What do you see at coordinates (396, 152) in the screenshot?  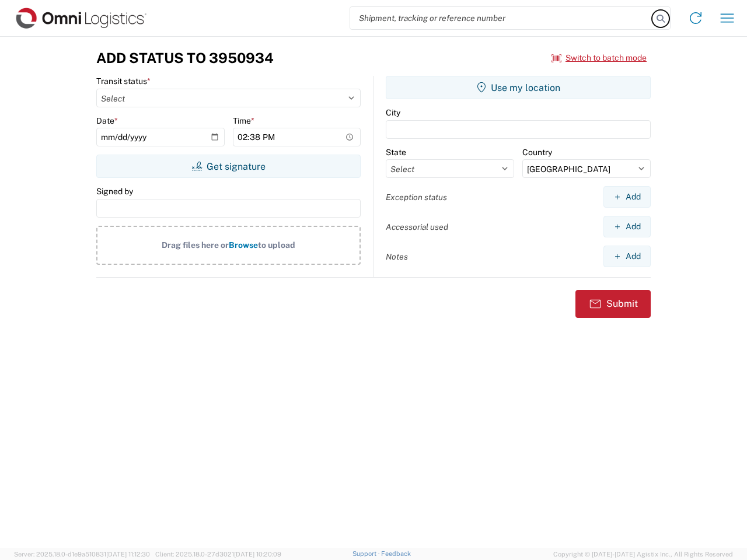 I see `label: State` at bounding box center [396, 152].